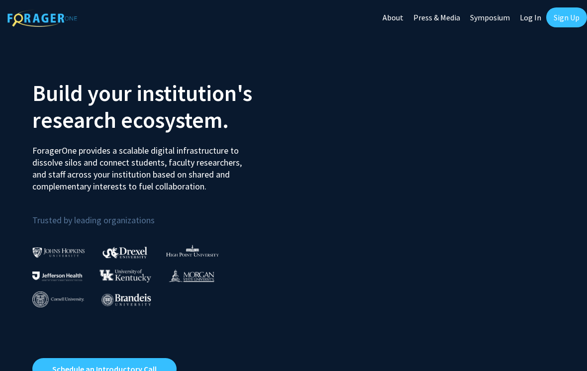 This screenshot has width=587, height=371. What do you see at coordinates (126, 300) in the screenshot?
I see `img: Brandeis University` at bounding box center [126, 300].